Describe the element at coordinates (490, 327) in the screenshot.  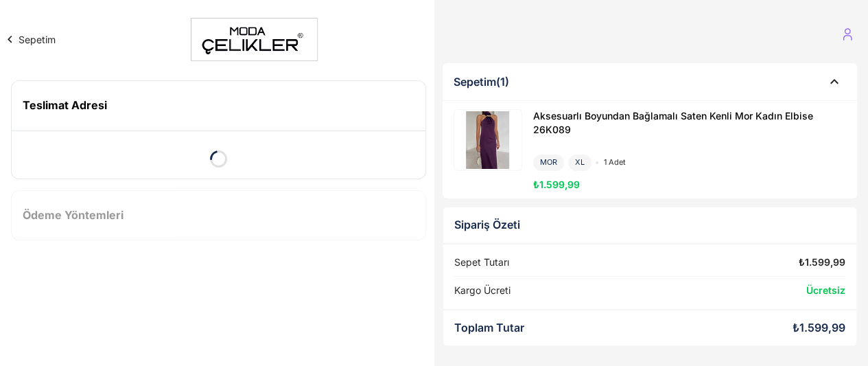
I see `div: Toplam Tutar` at that location.